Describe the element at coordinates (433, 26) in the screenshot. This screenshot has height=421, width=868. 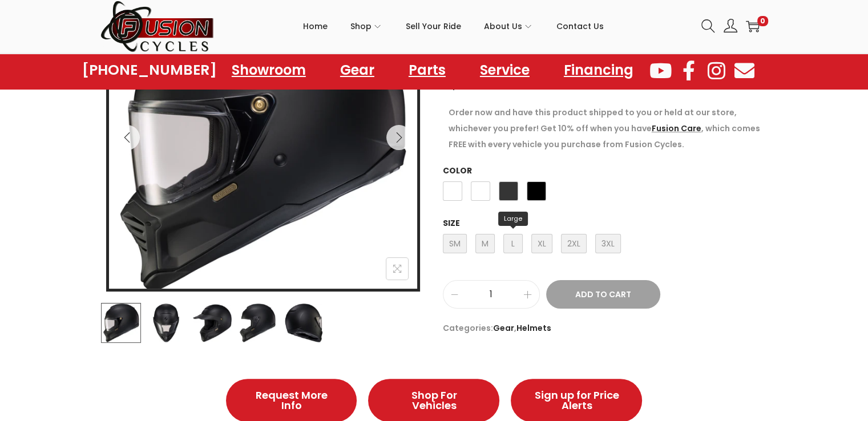
I see `span: Sell Your Ride` at that location.